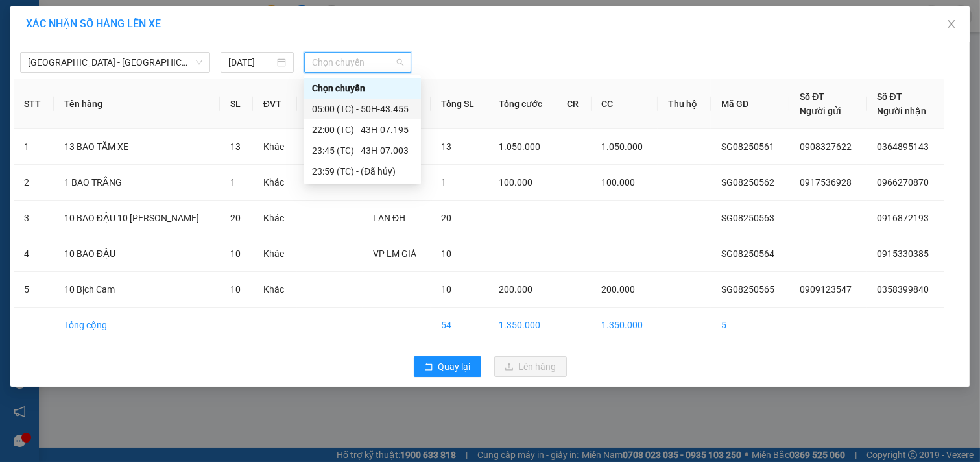 This screenshot has height=462, width=980. What do you see at coordinates (34, 218) in the screenshot?
I see `td: 3` at bounding box center [34, 218].